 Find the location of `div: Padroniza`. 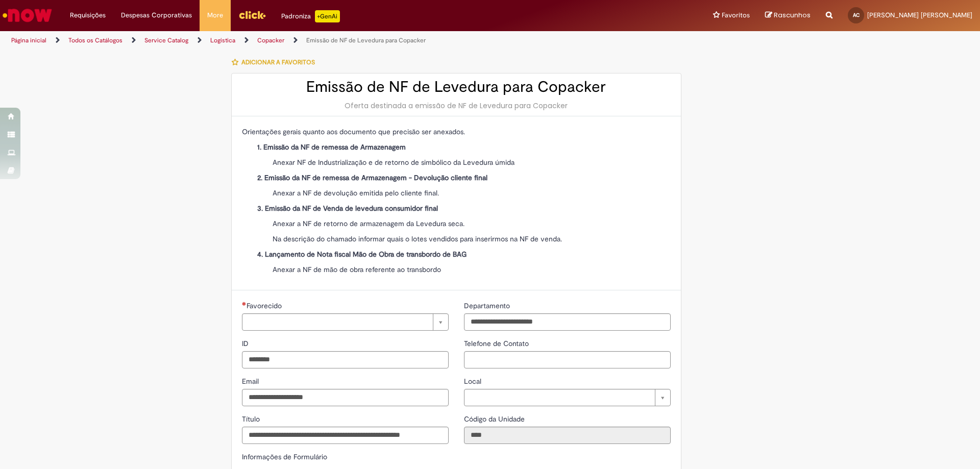

div: Padroniza is located at coordinates (310, 17).